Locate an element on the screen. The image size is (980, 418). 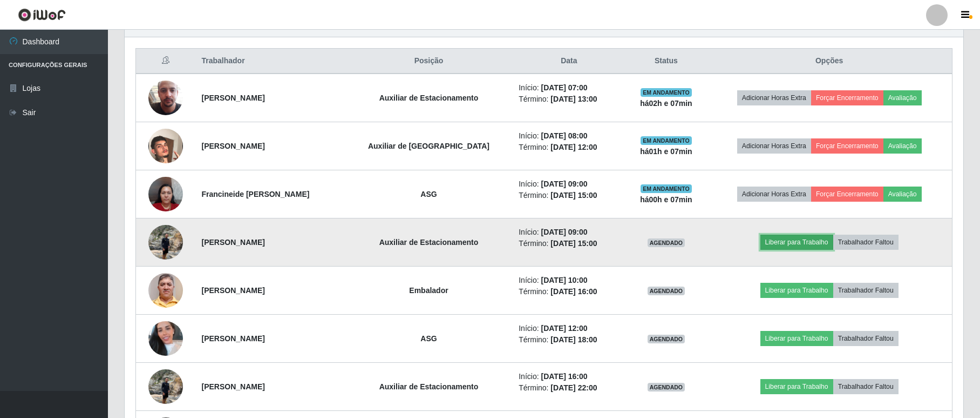
img: 1750447582660.jpeg is located at coordinates (166, 338).